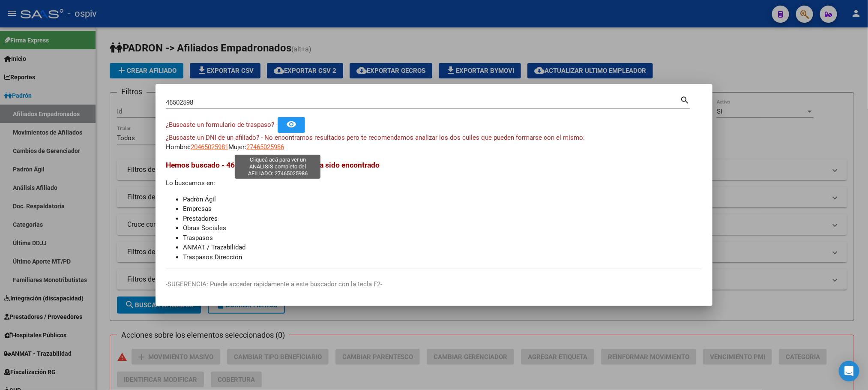 Image resolution: width=868 pixels, height=390 pixels. What do you see at coordinates (849, 371) in the screenshot?
I see `div: Open Intercom Messenger` at bounding box center [849, 371].